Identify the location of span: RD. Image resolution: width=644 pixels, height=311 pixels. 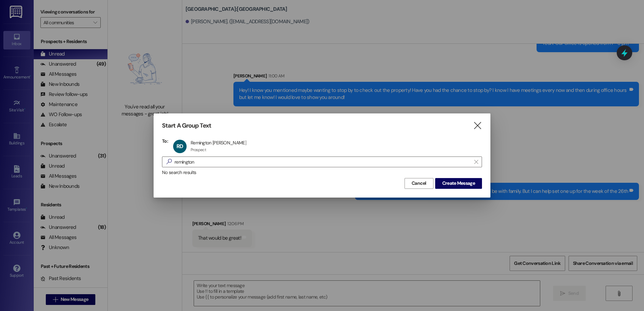
(179, 146).